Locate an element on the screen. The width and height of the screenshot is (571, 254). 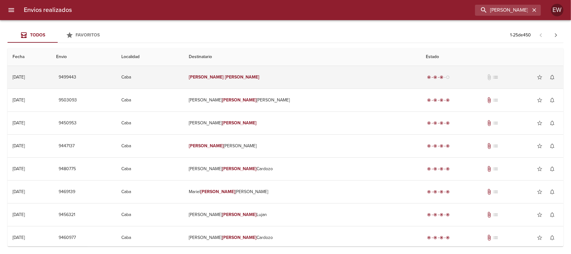
button: 9499443 is located at coordinates (67, 77).